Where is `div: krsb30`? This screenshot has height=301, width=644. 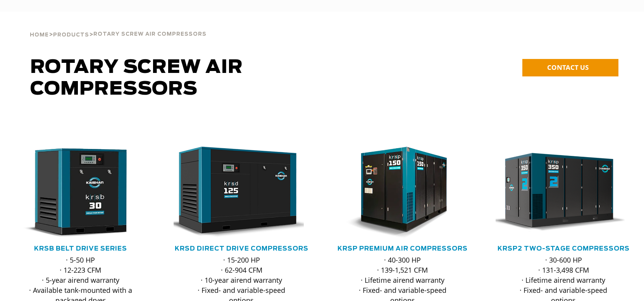 div: krsb30 is located at coordinates (81, 192).